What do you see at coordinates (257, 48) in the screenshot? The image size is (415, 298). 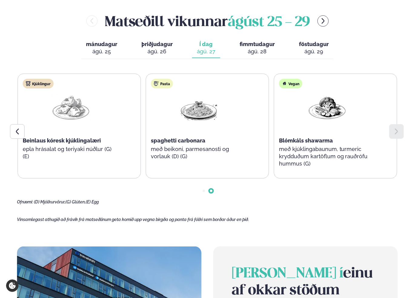 I see `button: fimmtudagur ágú. 28` at bounding box center [257, 48].